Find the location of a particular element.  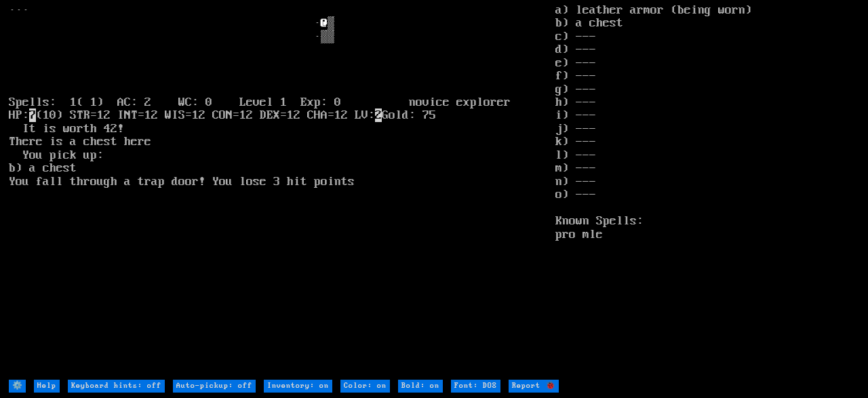

input: Keyboard hints: off is located at coordinates (116, 386).